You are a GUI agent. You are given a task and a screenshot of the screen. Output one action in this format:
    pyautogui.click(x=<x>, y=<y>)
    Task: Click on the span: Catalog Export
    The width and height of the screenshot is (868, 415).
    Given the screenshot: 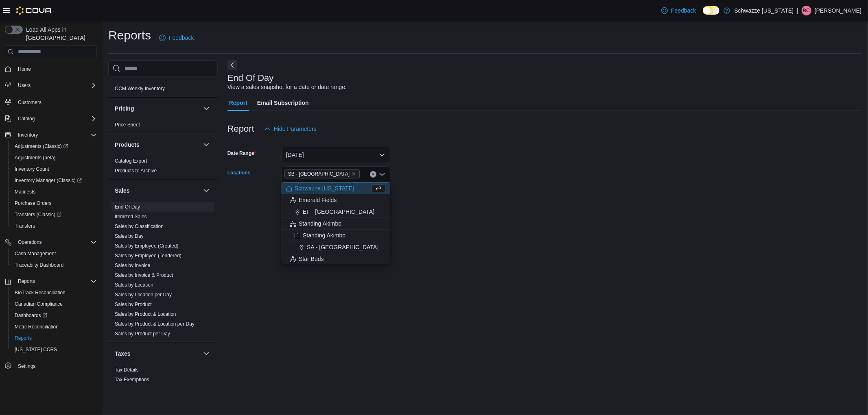 What is the action you would take?
    pyautogui.click(x=131, y=161)
    